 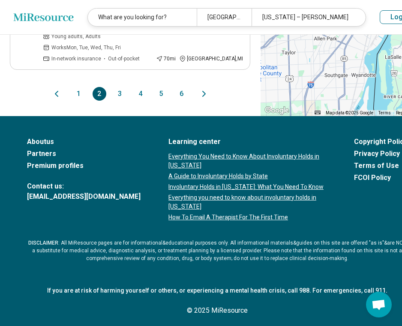 I want to click on a: Aboutus, so click(x=84, y=142).